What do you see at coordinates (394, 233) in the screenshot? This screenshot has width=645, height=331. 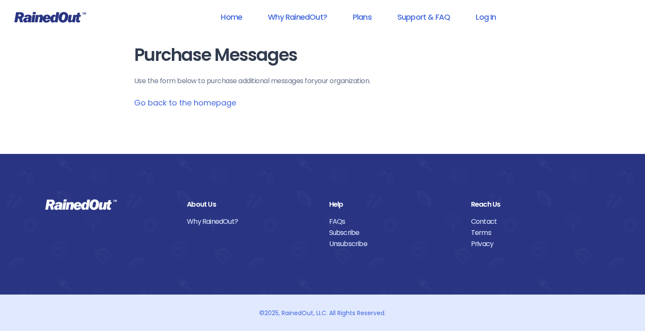 I see `a: Subscribe` at bounding box center [394, 233].